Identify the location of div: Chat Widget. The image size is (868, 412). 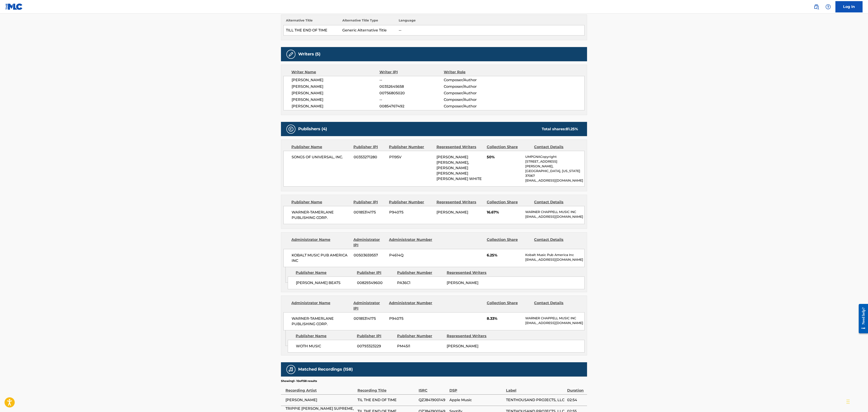
(856, 402).